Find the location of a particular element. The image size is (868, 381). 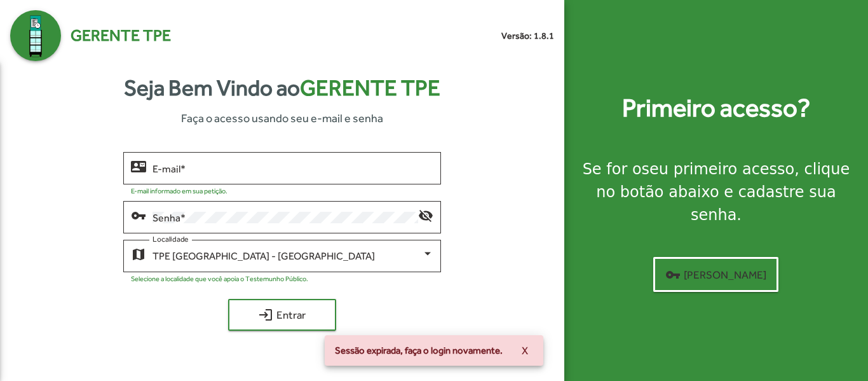

div: Se for o , clique no botão abaixo e cadastre sua senha. is located at coordinates (716, 192).